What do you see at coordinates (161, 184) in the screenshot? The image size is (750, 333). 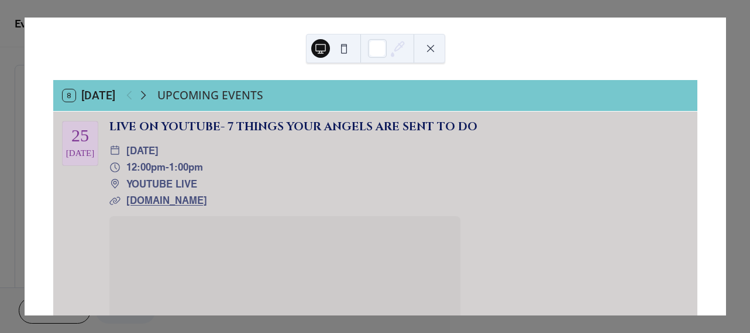 I see `span: YOUTUBE LIVE` at bounding box center [161, 184].